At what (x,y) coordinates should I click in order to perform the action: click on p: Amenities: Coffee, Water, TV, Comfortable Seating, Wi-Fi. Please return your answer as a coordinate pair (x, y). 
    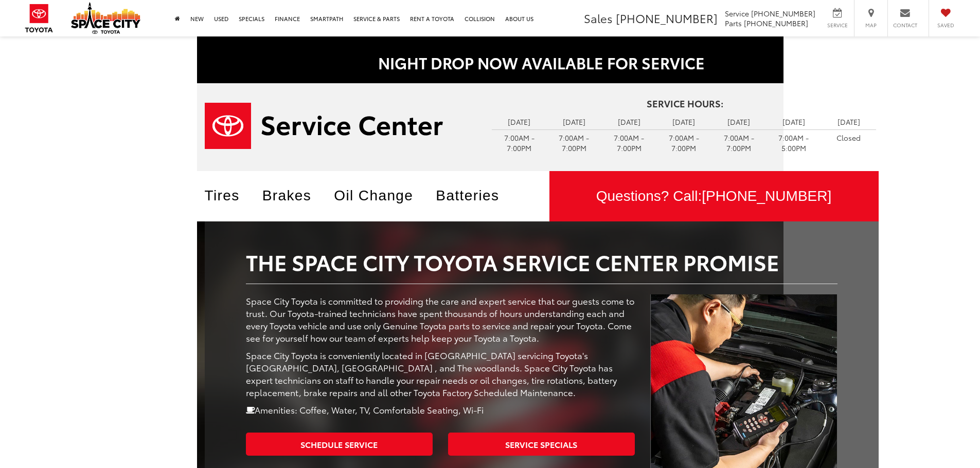
    Looking at the image, I should click on (440, 409).